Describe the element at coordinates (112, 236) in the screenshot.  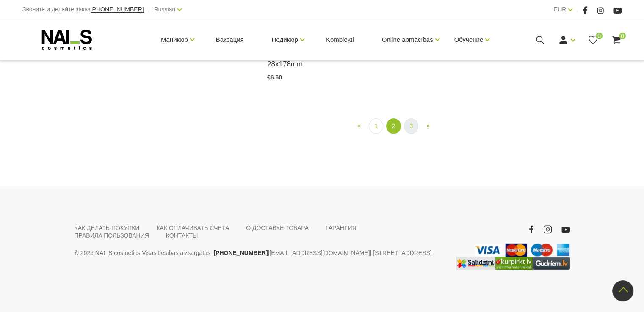
I see `a: ПРАВИЛА ПОЛЬЗОВАНИЯ` at that location.